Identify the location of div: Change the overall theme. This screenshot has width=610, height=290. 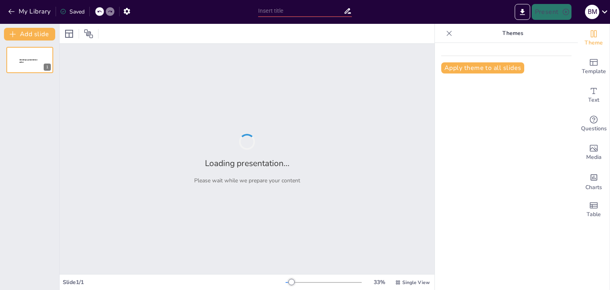
(594, 38).